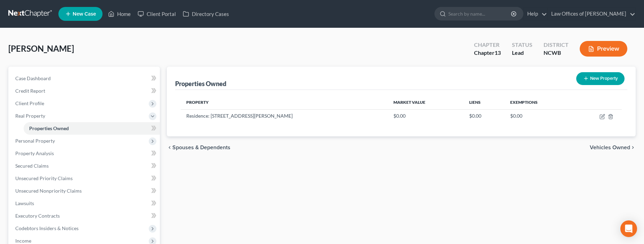 Image resolution: width=644 pixels, height=244 pixels. I want to click on span: Executory Contracts, so click(38, 216).